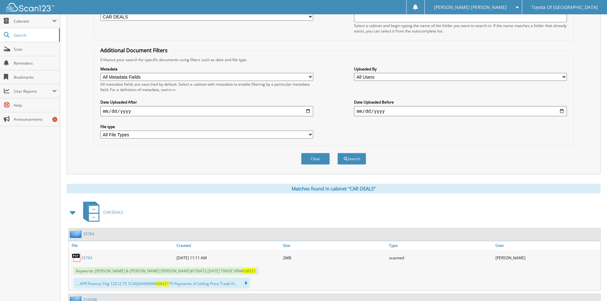  What do you see at coordinates (77, 234) in the screenshot?
I see `img: folder2.png` at bounding box center [77, 234].